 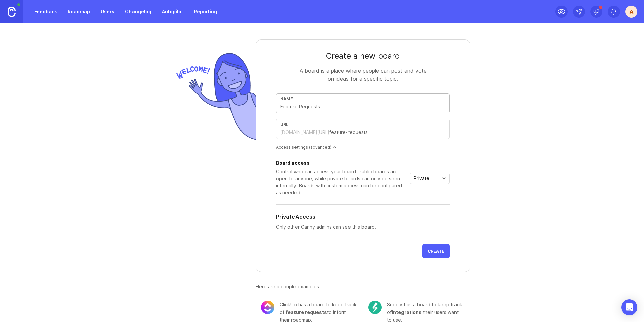 I want to click on div: Open Intercom Messenger, so click(x=630, y=308).